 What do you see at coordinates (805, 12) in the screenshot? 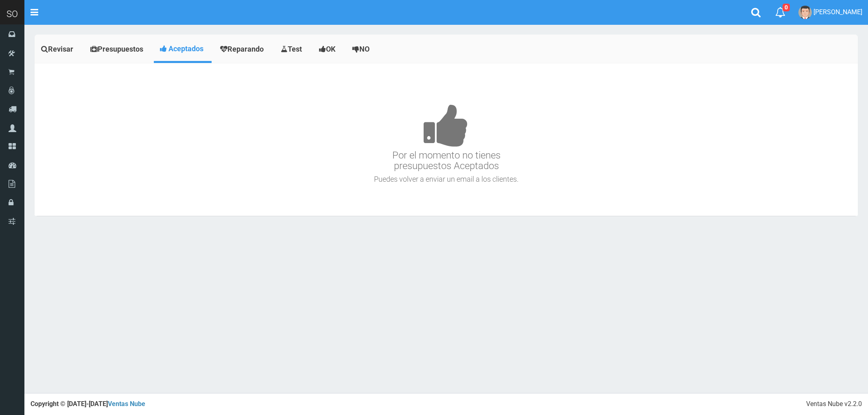
I see `img: User Image` at bounding box center [805, 12].